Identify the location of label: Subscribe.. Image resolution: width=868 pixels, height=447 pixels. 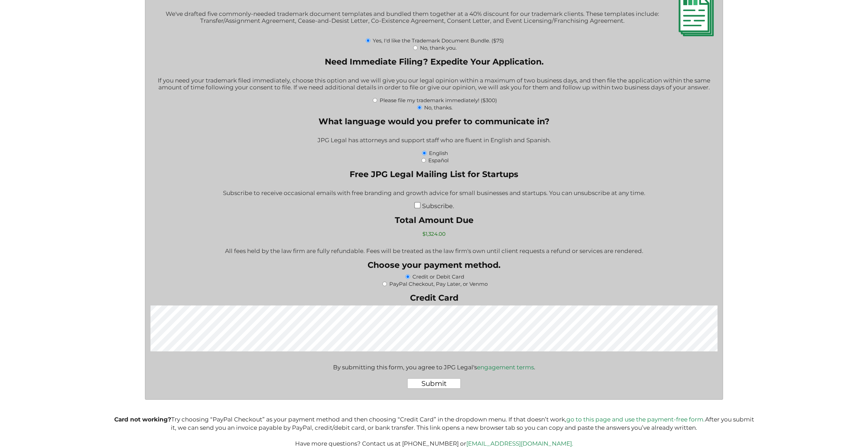
(438, 206).